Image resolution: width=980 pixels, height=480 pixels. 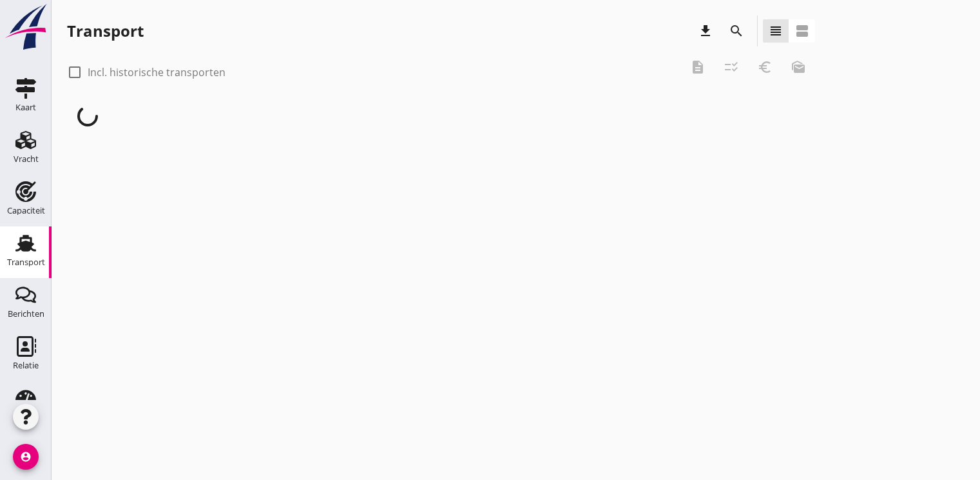 I want to click on div: Vracht, so click(x=26, y=159).